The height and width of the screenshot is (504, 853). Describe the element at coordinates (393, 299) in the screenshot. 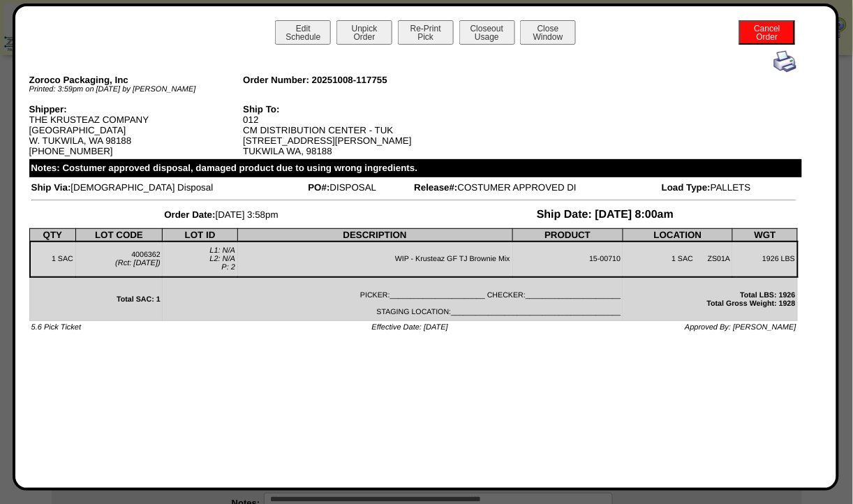

I see `td: PICKER:_______________________ CHECKER:_______________________ STAGING LOCATION:_________________...` at that location.